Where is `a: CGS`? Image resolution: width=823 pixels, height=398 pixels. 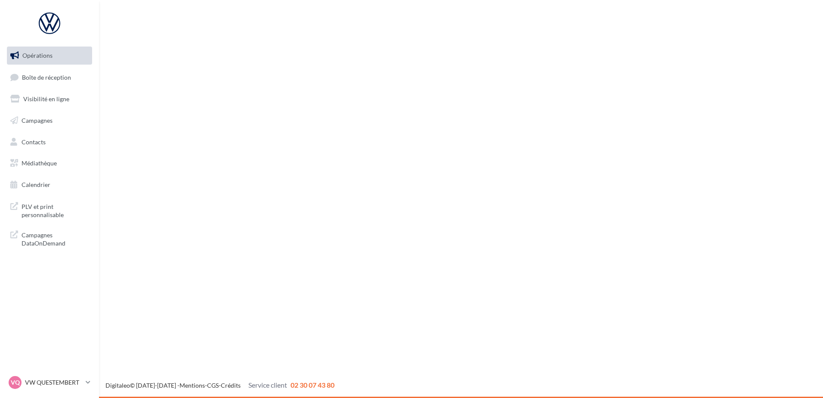 a: CGS is located at coordinates (213, 385).